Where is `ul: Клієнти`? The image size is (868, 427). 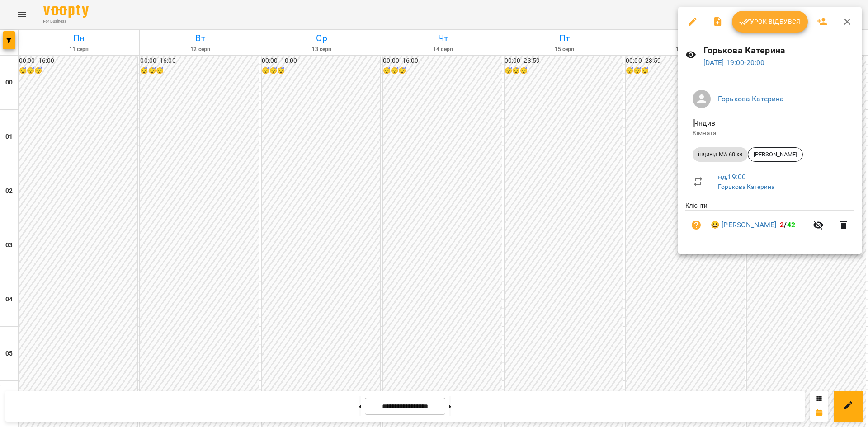 ul: Клієнти is located at coordinates (770, 222).